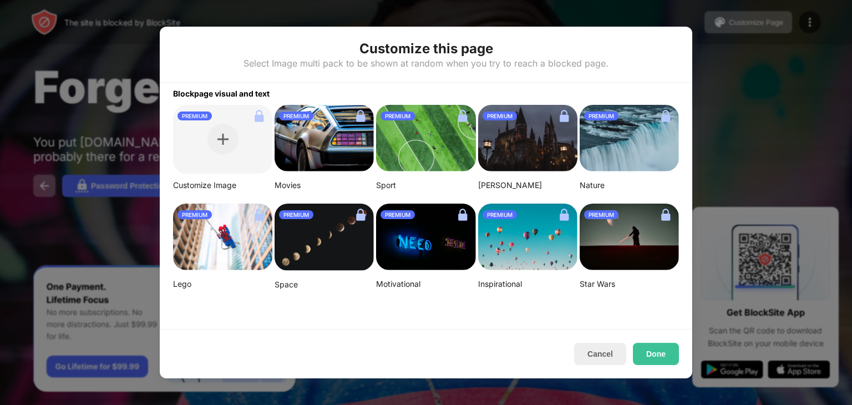  I want to click on img: alexis-fauvet-qfWf9Muwp-c-unsplash-small.png, so click(426, 237).